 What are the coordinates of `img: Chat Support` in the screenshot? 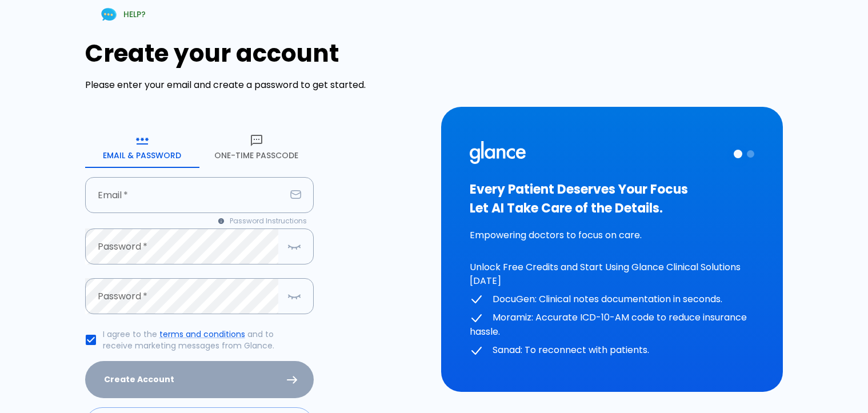 It's located at (109, 14).